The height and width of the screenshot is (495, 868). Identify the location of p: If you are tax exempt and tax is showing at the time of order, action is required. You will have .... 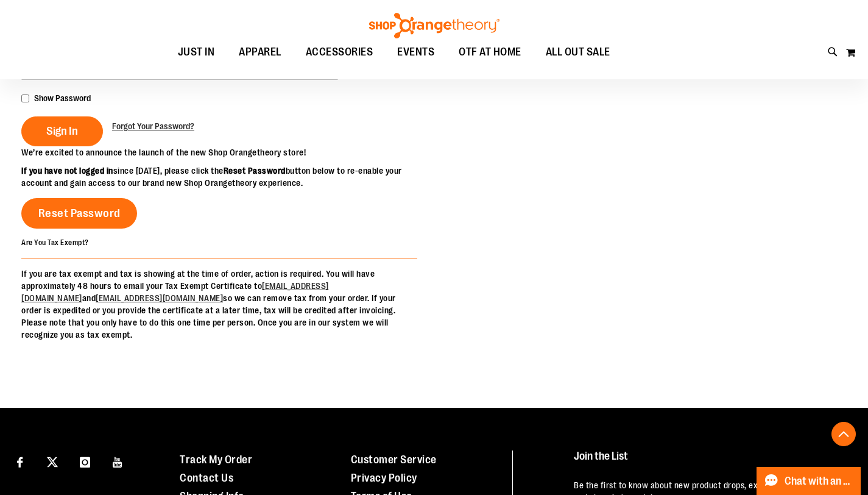
(219, 304).